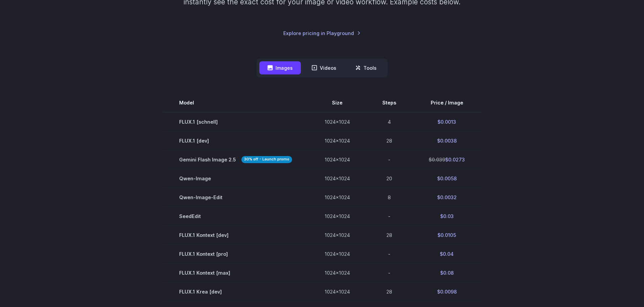  What do you see at coordinates (447, 197) in the screenshot?
I see `td: $0.0032` at bounding box center [447, 197].